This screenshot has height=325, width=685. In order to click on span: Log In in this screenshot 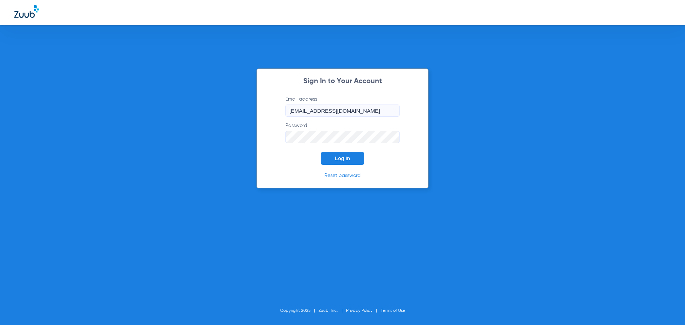, I will do `click(342, 158)`.